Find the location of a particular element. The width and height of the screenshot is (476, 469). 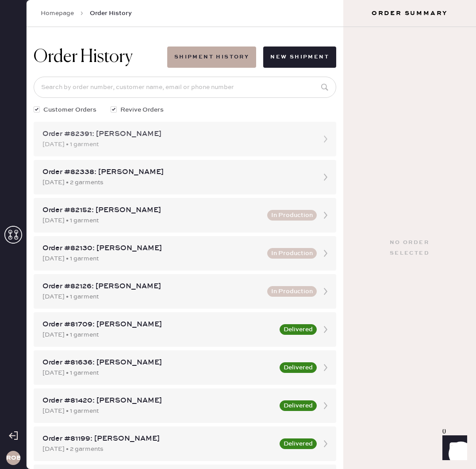

div: No order selected is located at coordinates (410, 248).